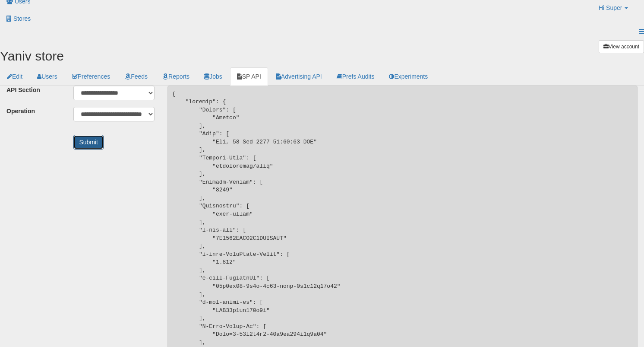  I want to click on a: Jobs, so click(213, 76).